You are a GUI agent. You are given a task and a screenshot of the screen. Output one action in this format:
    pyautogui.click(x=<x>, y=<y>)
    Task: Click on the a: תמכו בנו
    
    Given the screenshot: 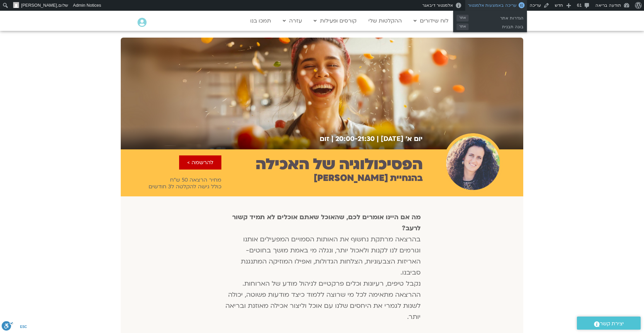 What is the action you would take?
    pyautogui.click(x=260, y=21)
    